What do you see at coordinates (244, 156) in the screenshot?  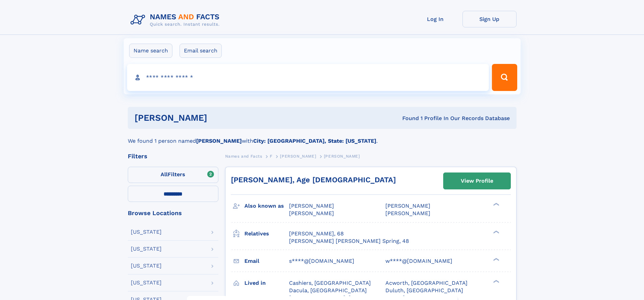 I see `a: Names and Facts` at bounding box center [244, 156].